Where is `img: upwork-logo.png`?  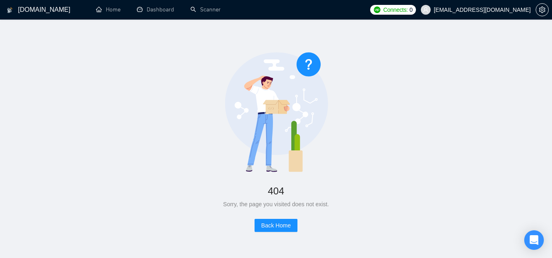 img: upwork-logo.png is located at coordinates (377, 10).